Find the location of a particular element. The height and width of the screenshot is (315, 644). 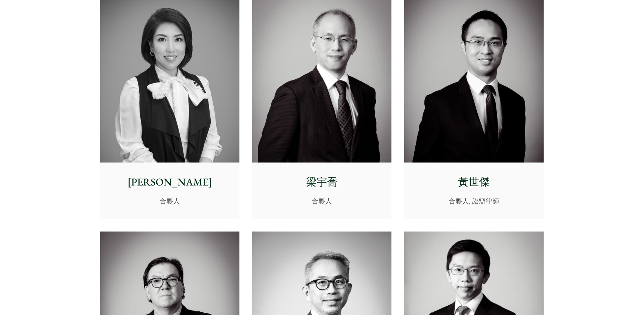

p: 梁宇喬 is located at coordinates (322, 182).